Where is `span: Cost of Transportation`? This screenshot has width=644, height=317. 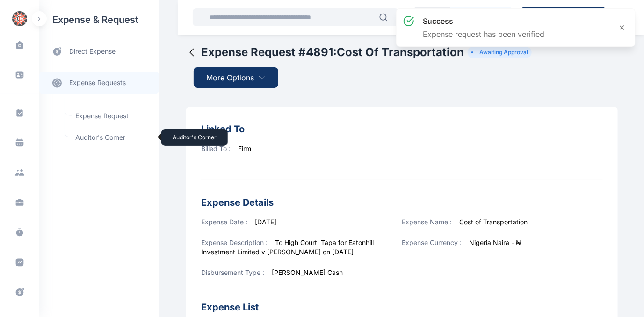
span: Cost of Transportation is located at coordinates (494, 222).